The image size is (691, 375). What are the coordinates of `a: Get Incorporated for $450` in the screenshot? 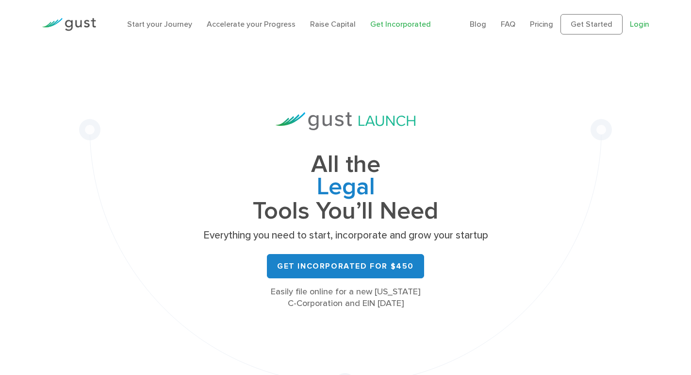 It's located at (346, 266).